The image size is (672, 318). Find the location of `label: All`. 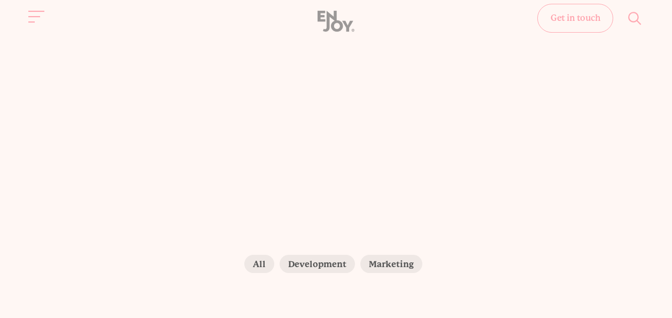

label: All is located at coordinates (259, 264).